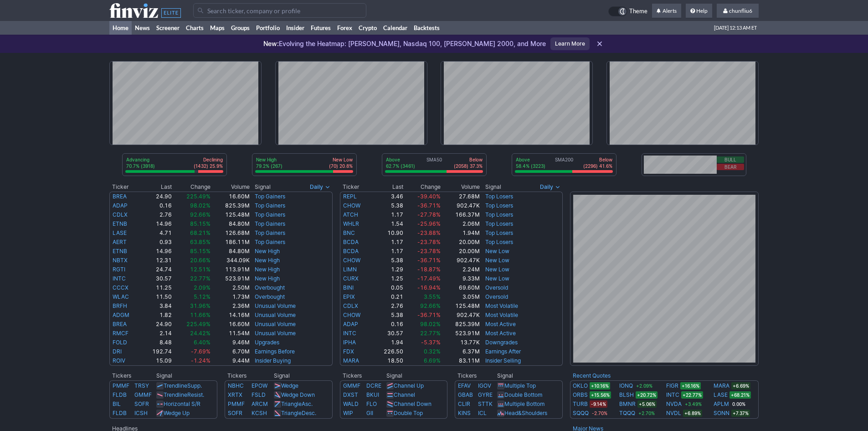  Describe the element at coordinates (156, 224) in the screenshot. I see `td: 14.96` at that location.